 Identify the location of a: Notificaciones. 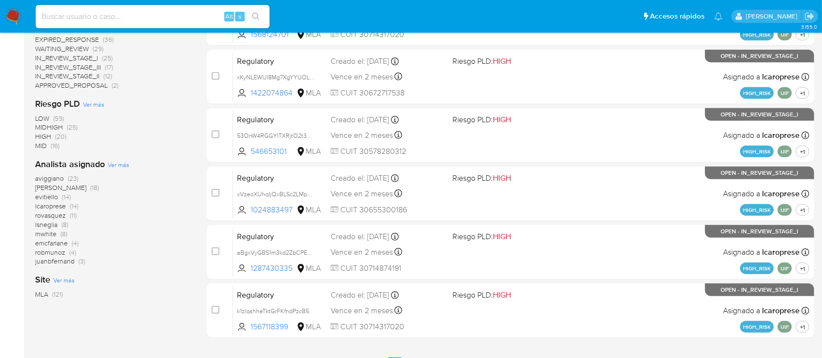
(718, 16).